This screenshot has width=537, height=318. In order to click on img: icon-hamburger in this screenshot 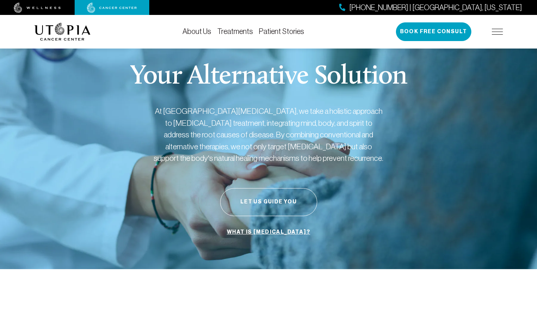, I will do `click(497, 32)`.